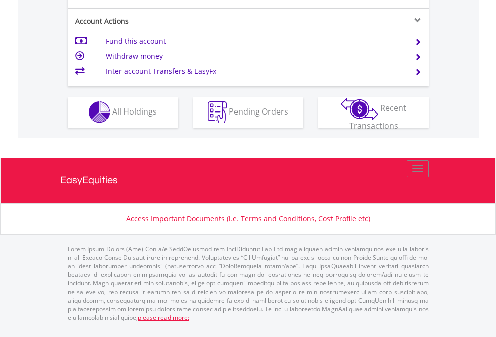 This screenshot has height=337, width=496. Describe the element at coordinates (99, 112) in the screenshot. I see `img: holdings-wht.png` at that location.